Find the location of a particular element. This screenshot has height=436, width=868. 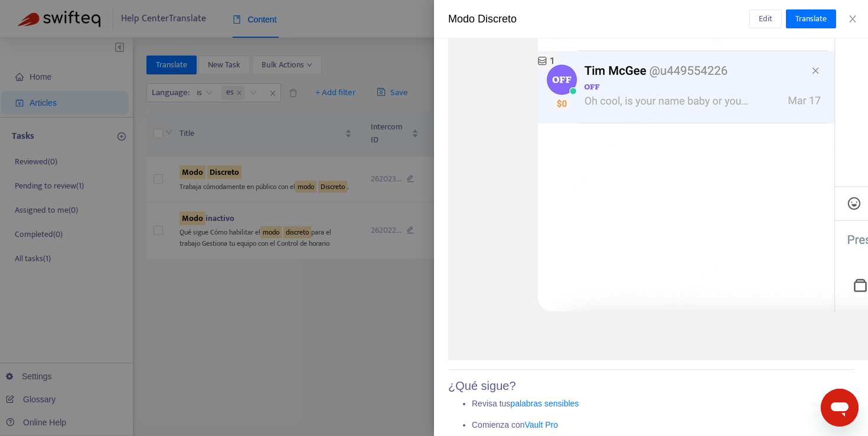

button: Translate is located at coordinates (811, 19).